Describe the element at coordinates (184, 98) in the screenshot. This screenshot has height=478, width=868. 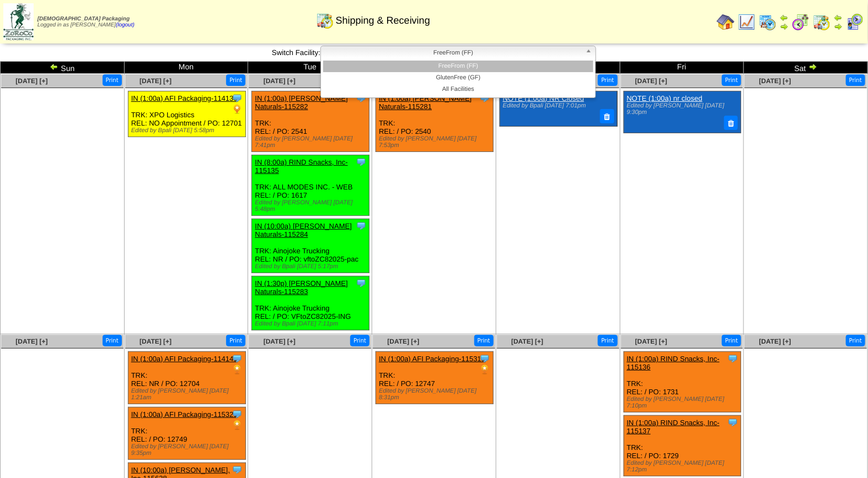
I see `a: IN (1:00a) AFI Packaging-114138` at that location.